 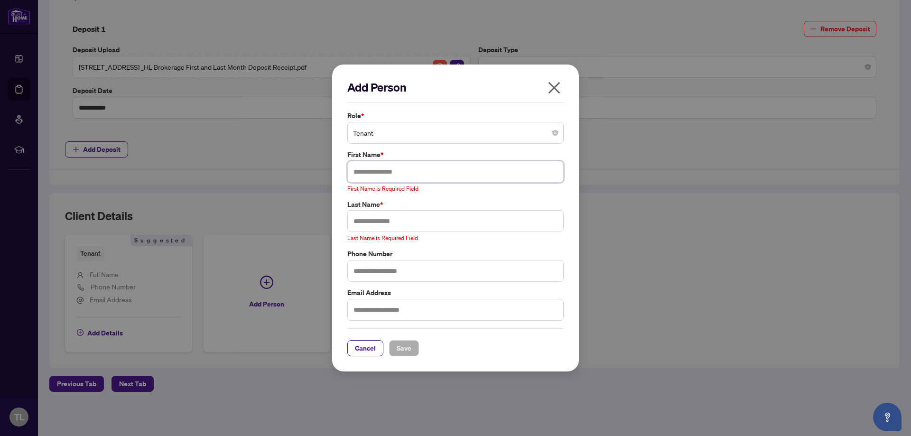 What do you see at coordinates (888, 417) in the screenshot?
I see `button: Open asap` at bounding box center [888, 417].